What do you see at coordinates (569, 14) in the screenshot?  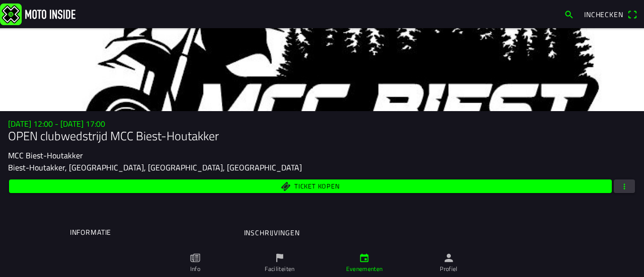 I see `a: search` at bounding box center [569, 14].